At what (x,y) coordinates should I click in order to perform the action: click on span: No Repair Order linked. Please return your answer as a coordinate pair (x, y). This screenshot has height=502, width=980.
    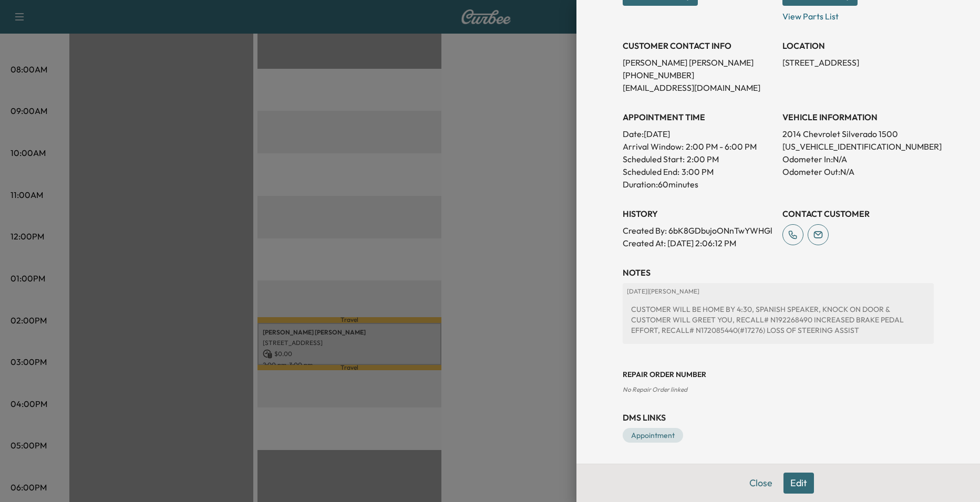
    Looking at the image, I should click on (655, 389).